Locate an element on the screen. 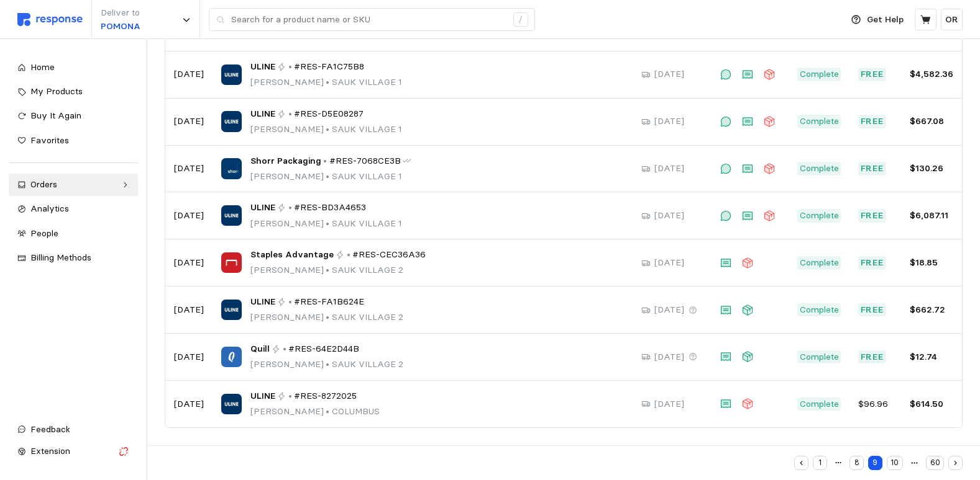 This screenshot has height=480, width=980. p: $614.50 is located at coordinates (931, 404).